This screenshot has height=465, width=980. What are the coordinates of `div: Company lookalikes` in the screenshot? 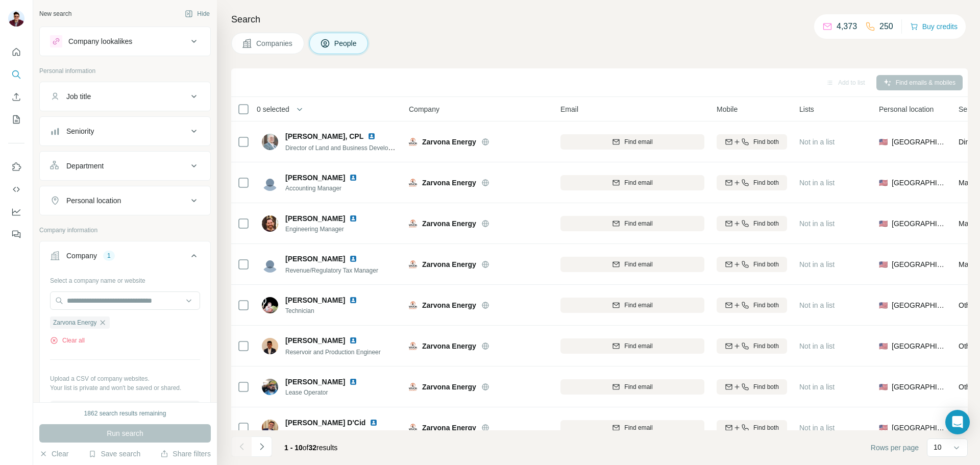 It's located at (100, 42).